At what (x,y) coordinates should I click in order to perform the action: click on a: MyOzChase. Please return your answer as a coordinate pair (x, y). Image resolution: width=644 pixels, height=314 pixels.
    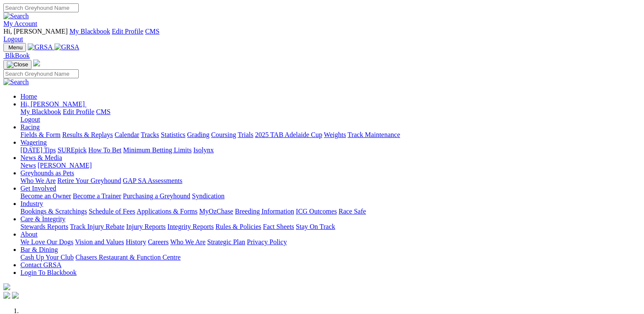
    Looking at the image, I should click on (216, 211).